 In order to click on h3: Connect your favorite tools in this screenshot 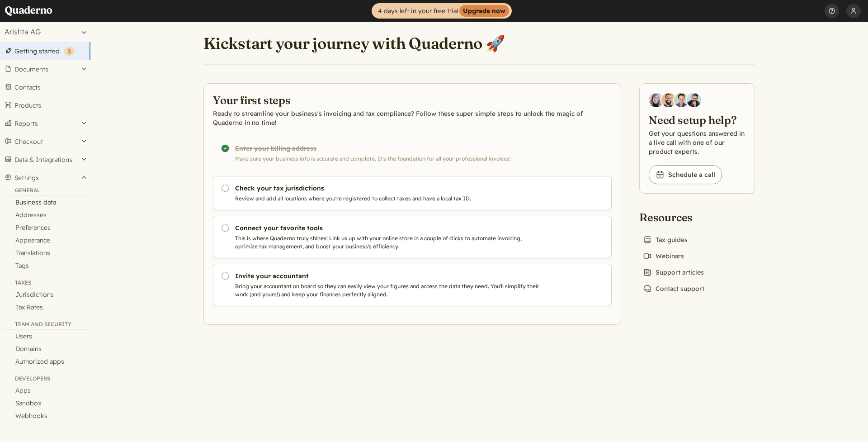, I will do `click(389, 228)`.